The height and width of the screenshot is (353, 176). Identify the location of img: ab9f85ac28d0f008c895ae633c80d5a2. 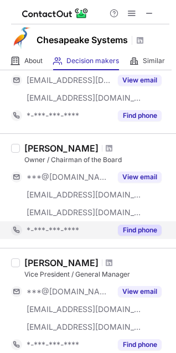
(22, 38).